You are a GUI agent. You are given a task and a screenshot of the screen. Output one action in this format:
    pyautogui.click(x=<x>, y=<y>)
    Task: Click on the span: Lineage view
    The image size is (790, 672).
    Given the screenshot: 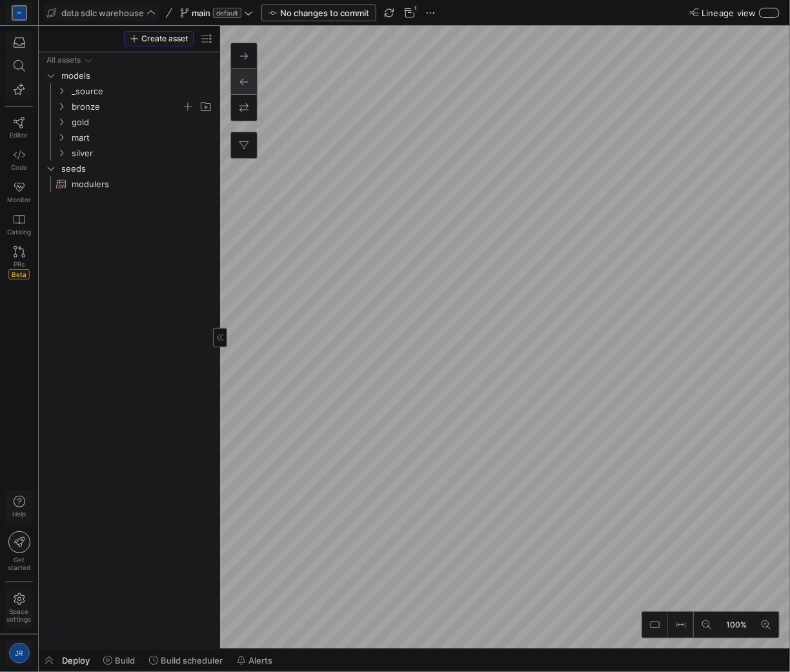 What is the action you would take?
    pyautogui.click(x=729, y=13)
    